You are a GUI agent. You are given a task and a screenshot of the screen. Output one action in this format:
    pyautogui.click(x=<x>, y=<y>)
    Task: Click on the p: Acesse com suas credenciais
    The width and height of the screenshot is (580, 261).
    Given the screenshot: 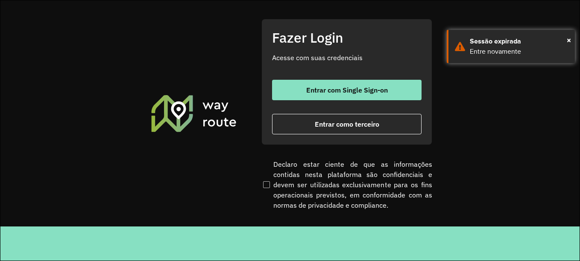 What is the action you would take?
    pyautogui.click(x=347, y=58)
    